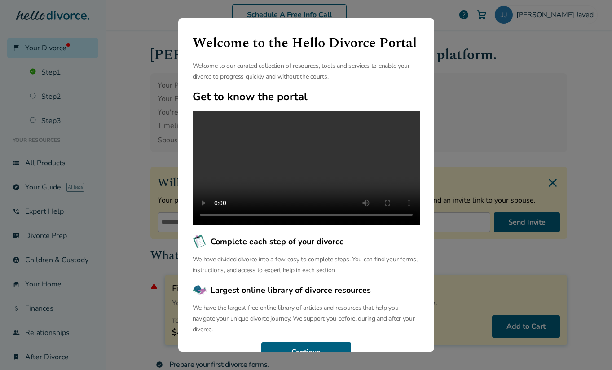 Image resolution: width=612 pixels, height=370 pixels. What do you see at coordinates (200, 241) in the screenshot?
I see `img: Complete each step of your divorce` at bounding box center [200, 241].